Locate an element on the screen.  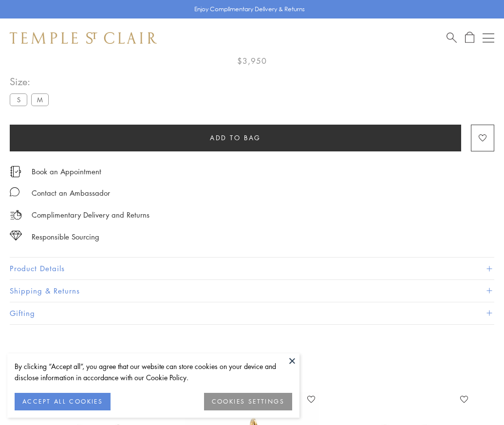
img: Temple St. Clair is located at coordinates (83, 38).